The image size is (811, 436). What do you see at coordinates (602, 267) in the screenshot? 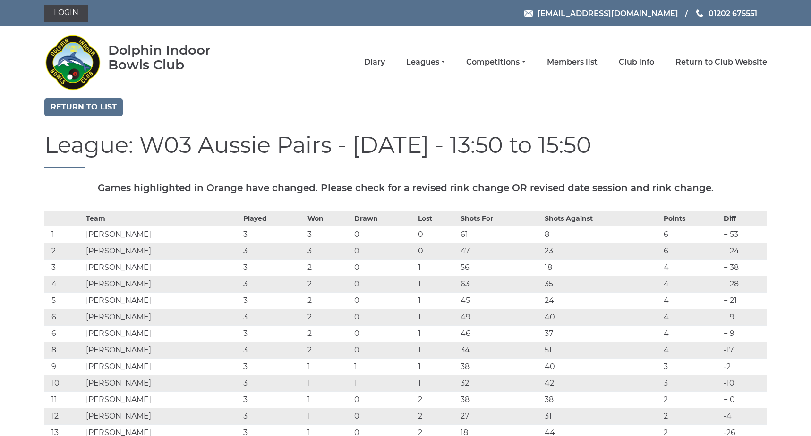
I see `td: 18` at bounding box center [602, 267].